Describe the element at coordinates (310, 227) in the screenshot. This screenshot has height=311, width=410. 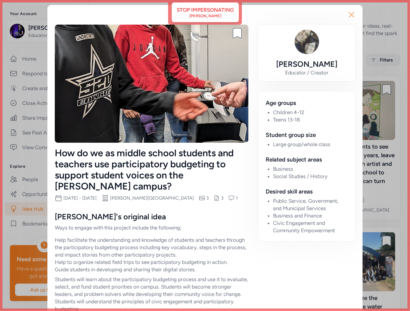
I see `li: Civic Engagement and Community Empowerment` at that location.